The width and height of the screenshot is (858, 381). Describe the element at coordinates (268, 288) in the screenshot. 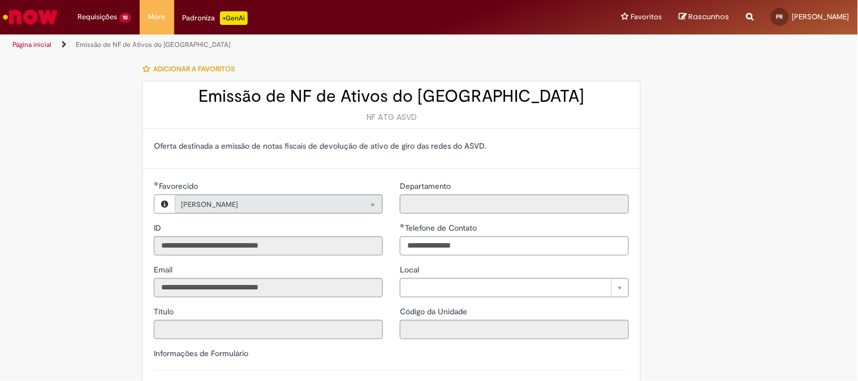

I see `input: Email` at that location.